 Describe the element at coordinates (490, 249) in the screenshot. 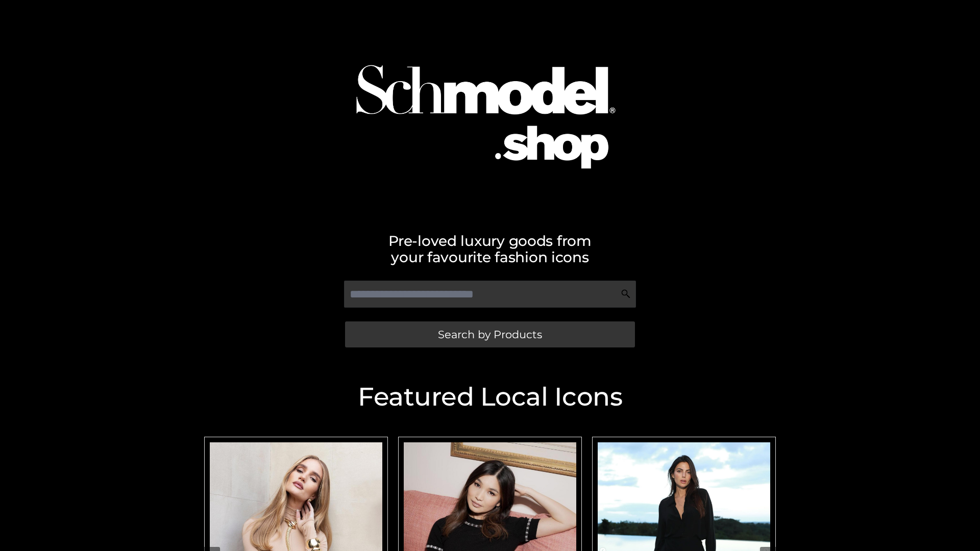

I see `h2: Pre-loved luxury goods from your favourite fashion icons` at that location.